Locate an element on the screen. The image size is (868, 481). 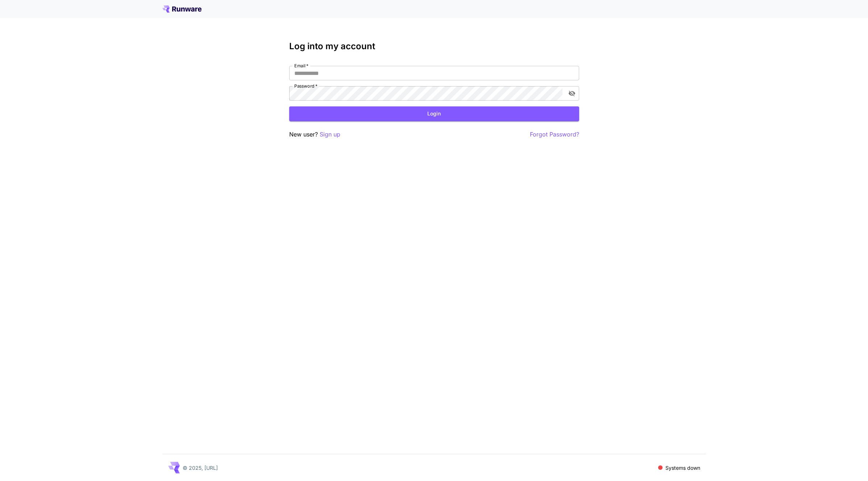
label: Password is located at coordinates (306, 86).